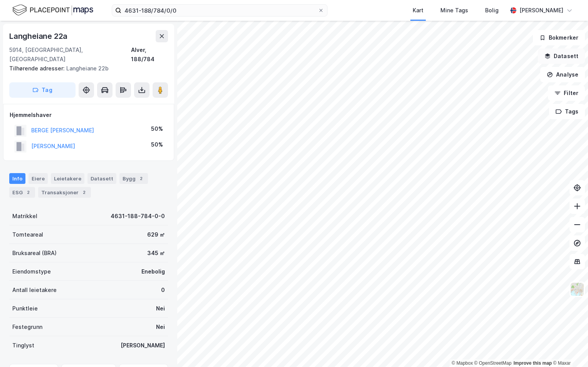 The image size is (588, 367). Describe the element at coordinates (18, 178) in the screenshot. I see `div: Info` at that location.